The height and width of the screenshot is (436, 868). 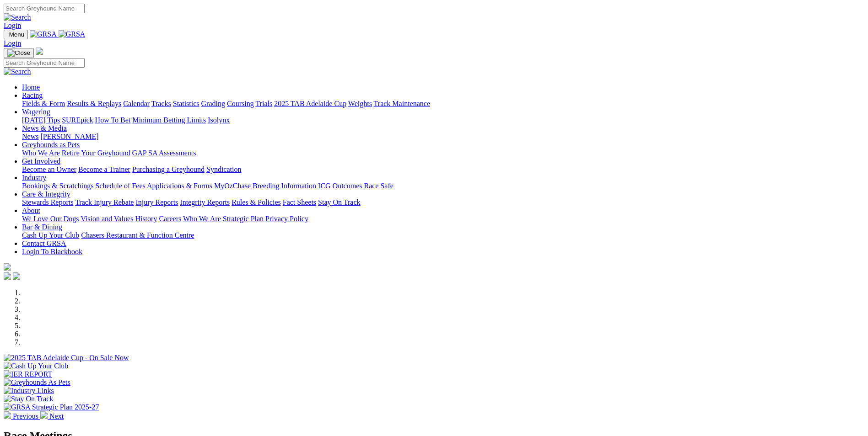 I want to click on a: MyOzChase, so click(x=232, y=185).